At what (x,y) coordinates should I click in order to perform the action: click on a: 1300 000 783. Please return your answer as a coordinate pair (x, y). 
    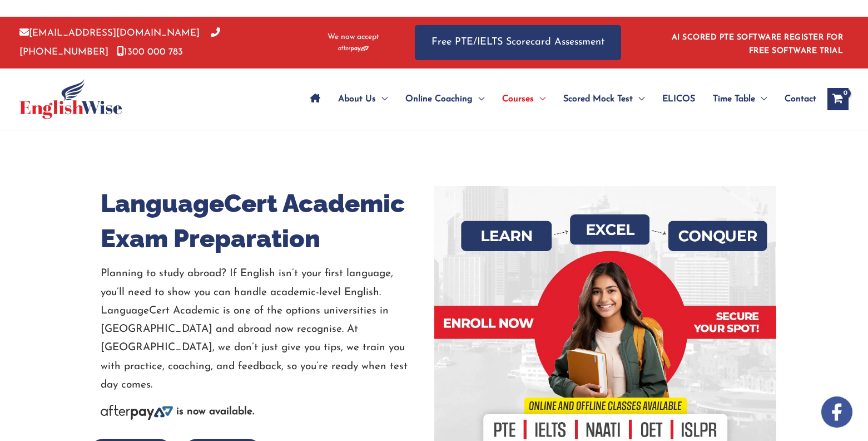
    Looking at the image, I should click on (150, 51).